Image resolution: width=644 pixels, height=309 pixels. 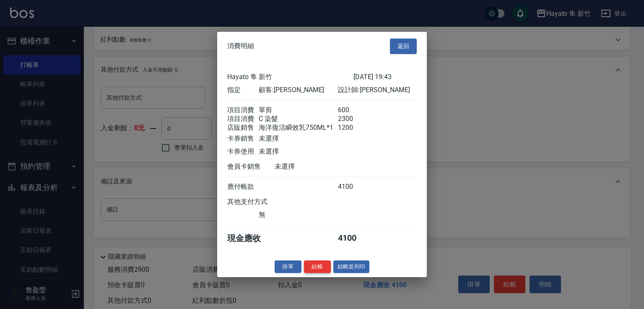 What do you see at coordinates (353, 109) in the screenshot?
I see `div: 600` at bounding box center [353, 109].